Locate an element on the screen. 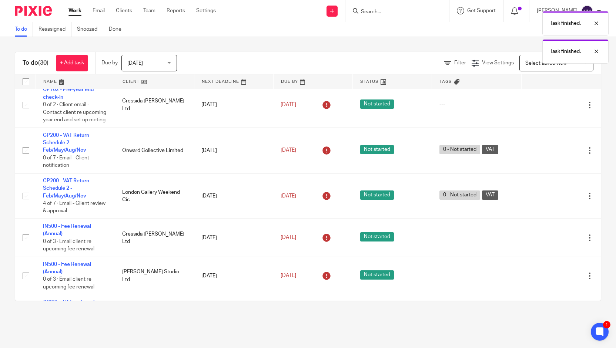  img: svg%3E is located at coordinates (587, 11).